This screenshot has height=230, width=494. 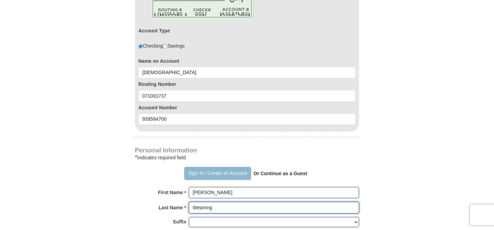 What do you see at coordinates (217, 173) in the screenshot?
I see `button: Sign In / Create an Account` at bounding box center [217, 173].